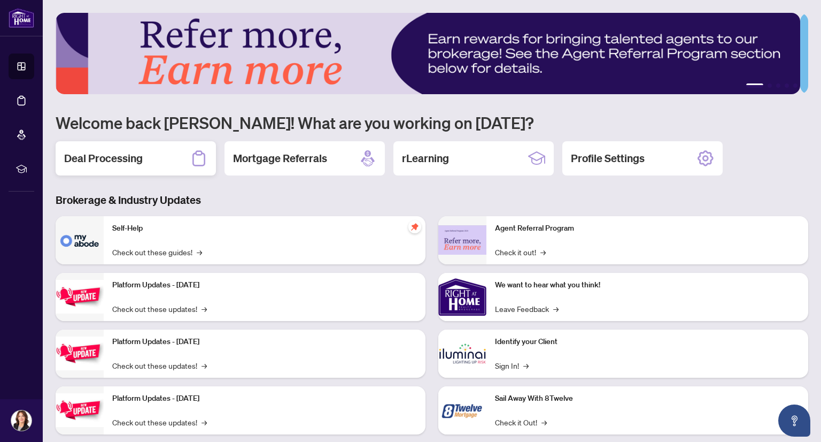 The image size is (821, 442). What do you see at coordinates (647, 342) in the screenshot?
I see `p: Identify your Client` at bounding box center [647, 342].